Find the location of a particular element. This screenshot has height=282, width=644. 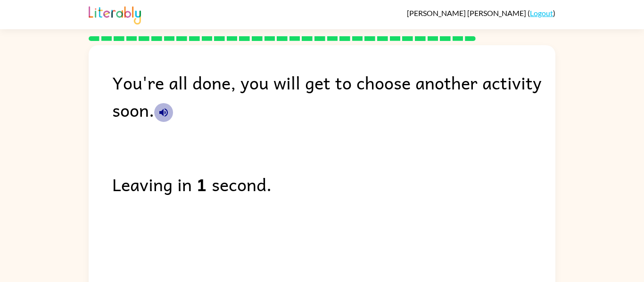

b: 1 is located at coordinates (202, 184).